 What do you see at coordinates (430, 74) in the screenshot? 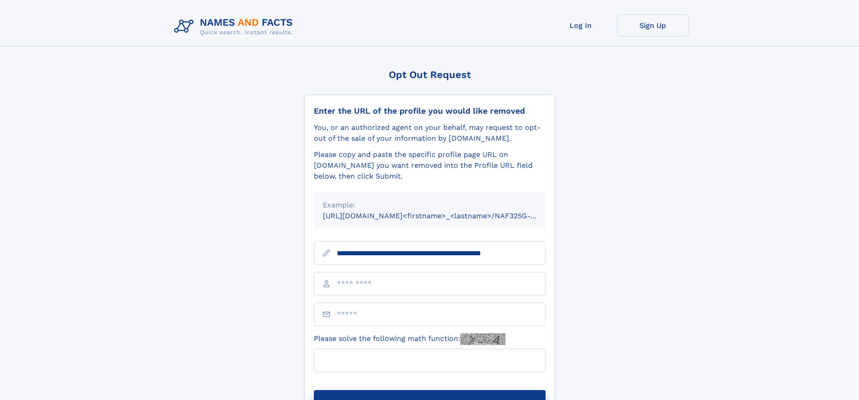
I see `div: Opt Out Request` at bounding box center [430, 74].